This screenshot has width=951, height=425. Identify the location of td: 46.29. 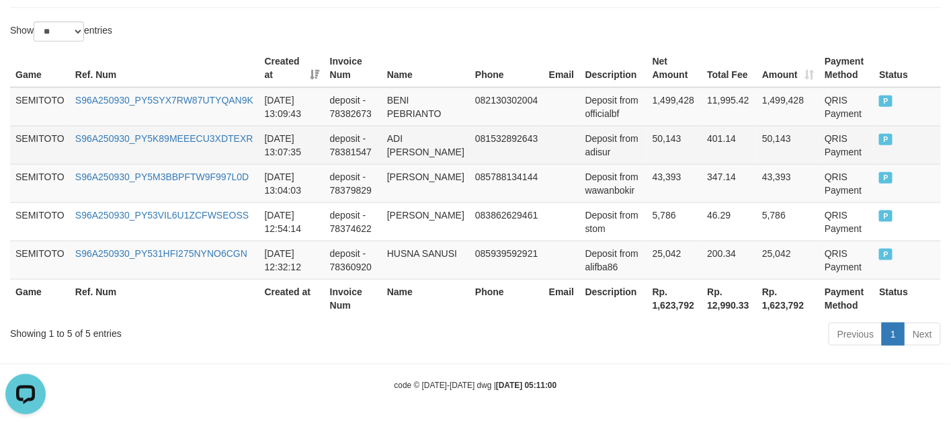
(729, 221).